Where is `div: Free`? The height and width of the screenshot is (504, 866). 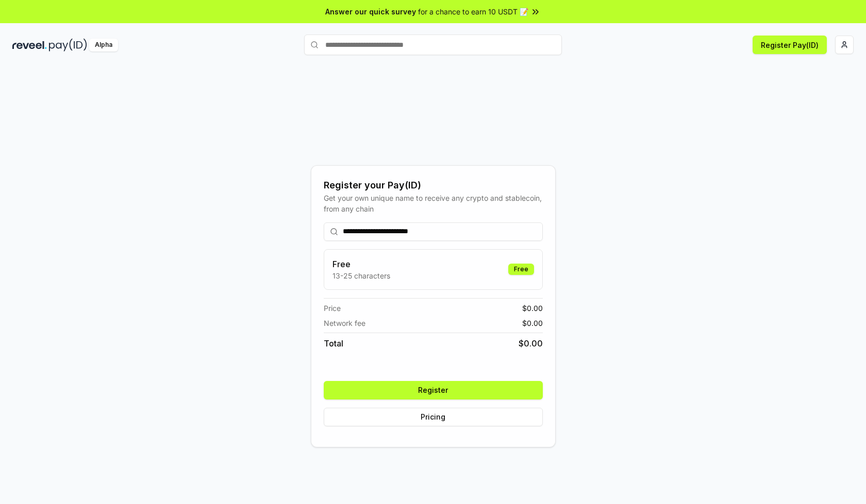 div: Free is located at coordinates (521, 269).